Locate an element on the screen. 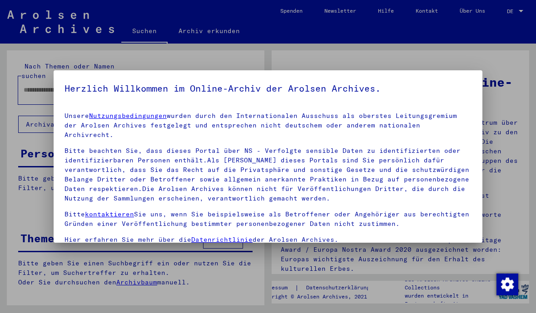 Image resolution: width=536 pixels, height=313 pixels. a: kontaktieren is located at coordinates (109, 214).